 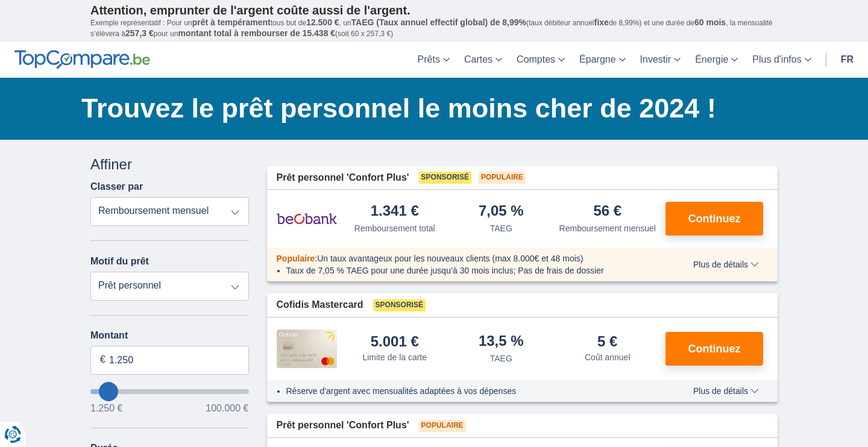 I want to click on a: Cartes, so click(x=483, y=60).